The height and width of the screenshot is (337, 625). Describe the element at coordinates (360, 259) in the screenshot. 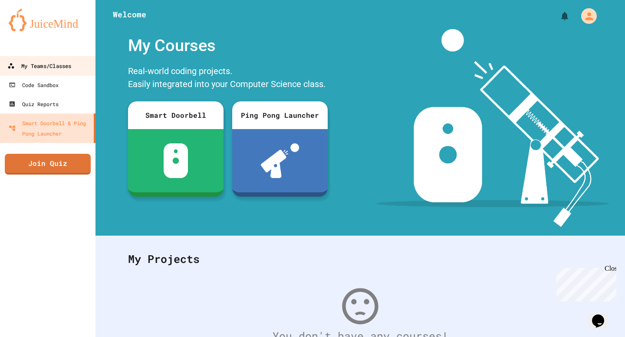

I see `div: My Projects` at that location.